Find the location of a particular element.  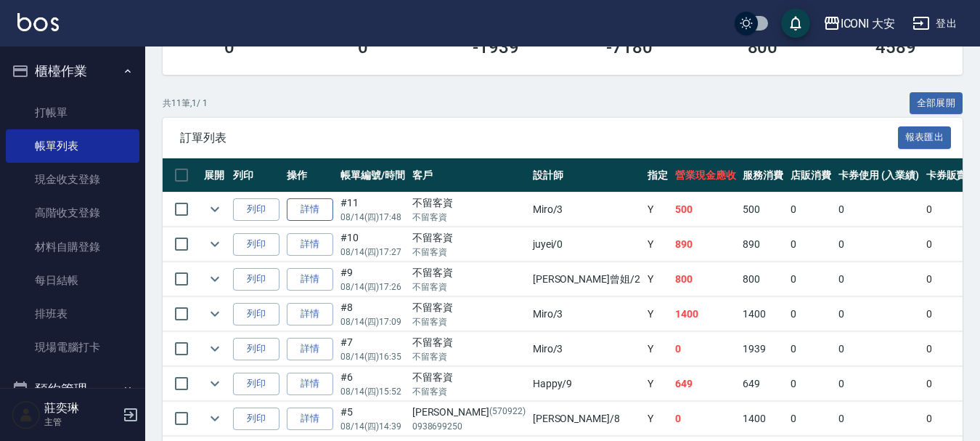

h5: 莊奕琳 is located at coordinates (81, 408).